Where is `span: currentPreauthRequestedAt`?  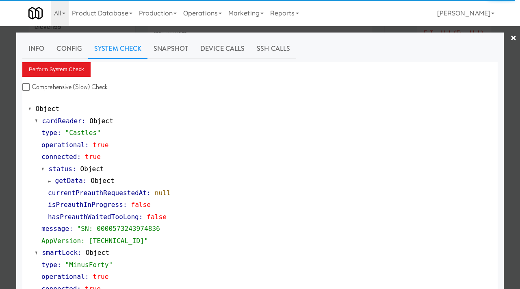 span: currentPreauthRequestedAt is located at coordinates (97, 193).